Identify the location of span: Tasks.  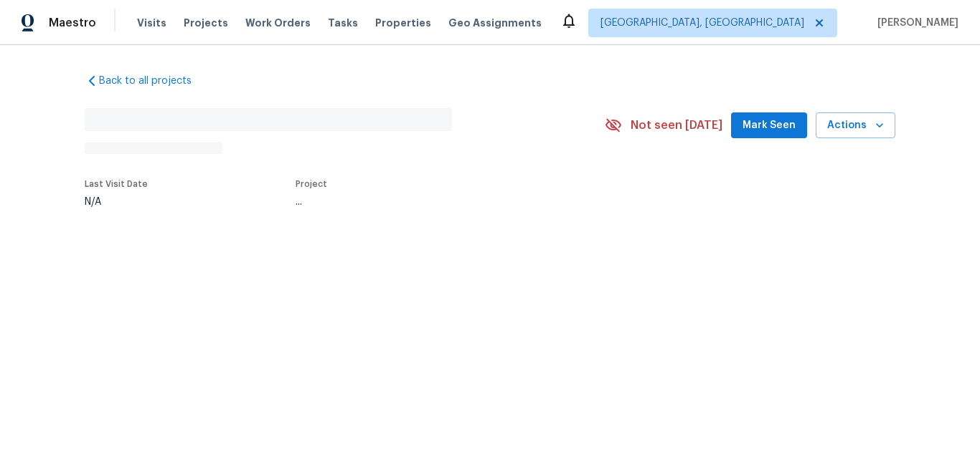
(343, 23).